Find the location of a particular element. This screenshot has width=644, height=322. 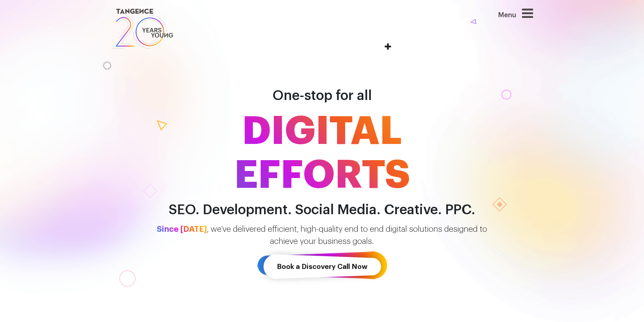

a: Book a Discovery Call Now is located at coordinates (322, 267).